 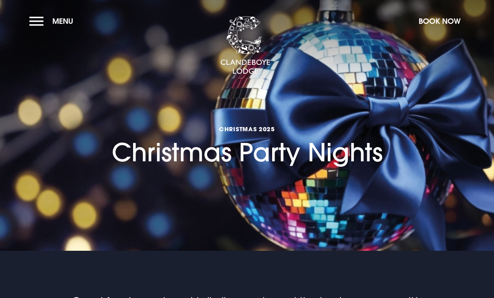 I want to click on span: Menu, so click(x=63, y=21).